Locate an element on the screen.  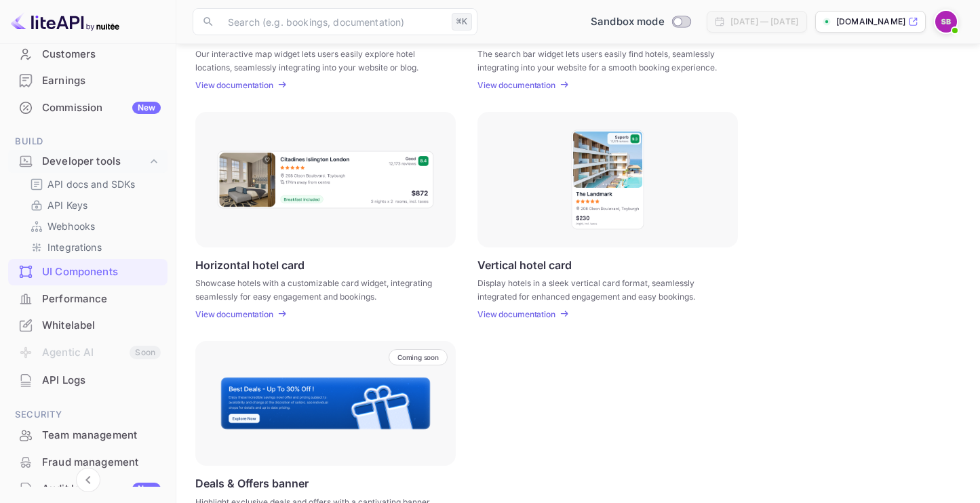
a: Audit logsNew is located at coordinates (87, 488).